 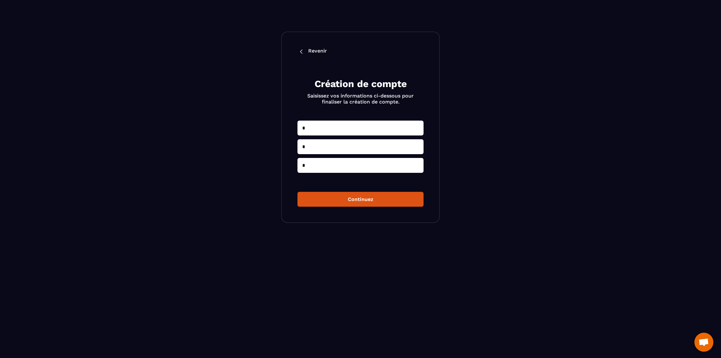 What do you see at coordinates (361, 99) in the screenshot?
I see `p: Saisissez vos informations ci-dessous pour finaliser la création de compte.` at bounding box center [361, 99].